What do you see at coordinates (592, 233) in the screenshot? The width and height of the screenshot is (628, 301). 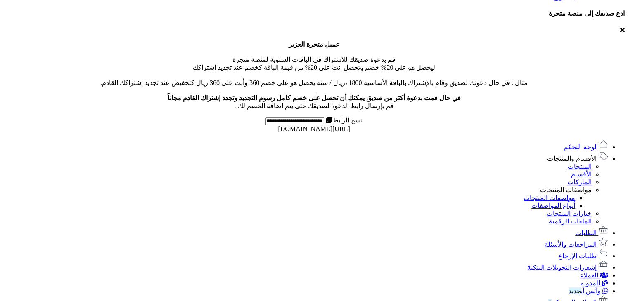 I see `a: الطلبات` at bounding box center [592, 233].